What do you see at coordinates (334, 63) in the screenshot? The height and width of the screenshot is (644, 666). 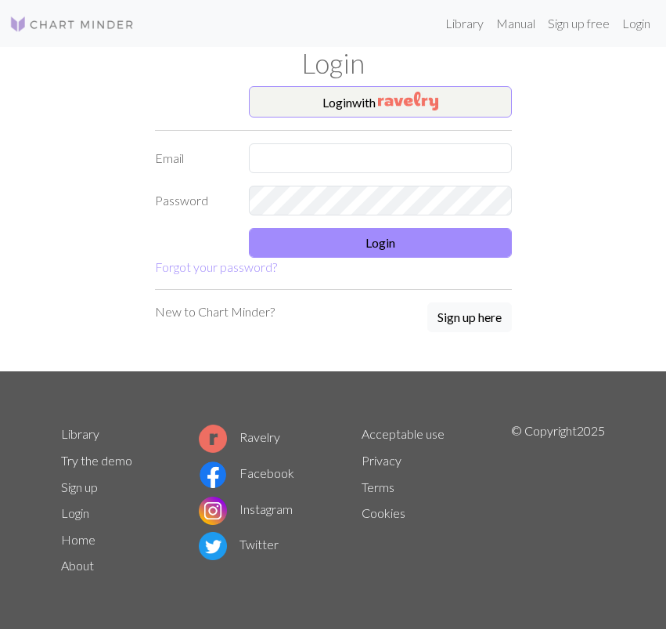 I see `h1: Login` at bounding box center [334, 63].